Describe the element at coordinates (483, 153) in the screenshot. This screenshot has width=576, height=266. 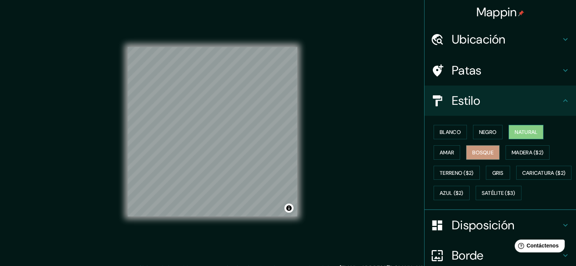
I see `font: Bosque` at that location.